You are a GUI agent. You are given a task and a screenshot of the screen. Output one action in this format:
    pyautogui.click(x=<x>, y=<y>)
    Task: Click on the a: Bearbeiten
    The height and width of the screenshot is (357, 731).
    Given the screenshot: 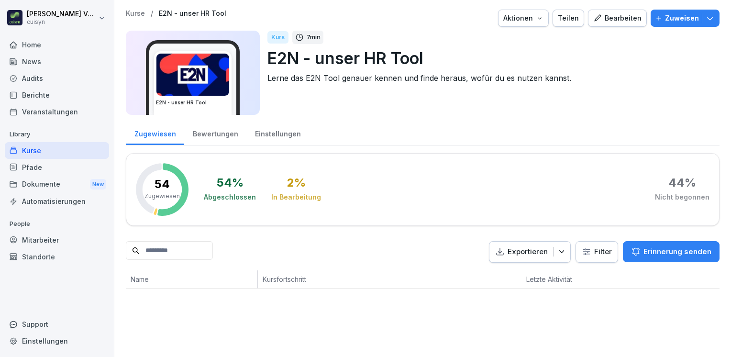 What is the action you would take?
    pyautogui.click(x=617, y=18)
    